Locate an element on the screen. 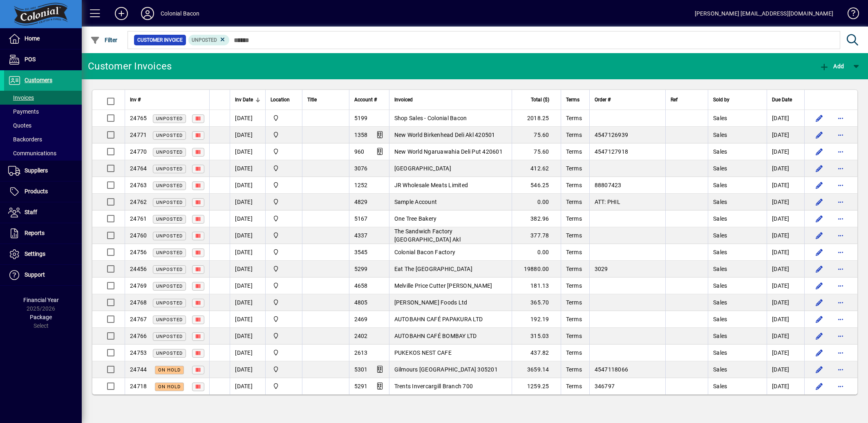 Image resolution: width=868 pixels, height=423 pixels. span: On hold is located at coordinates (169, 370).